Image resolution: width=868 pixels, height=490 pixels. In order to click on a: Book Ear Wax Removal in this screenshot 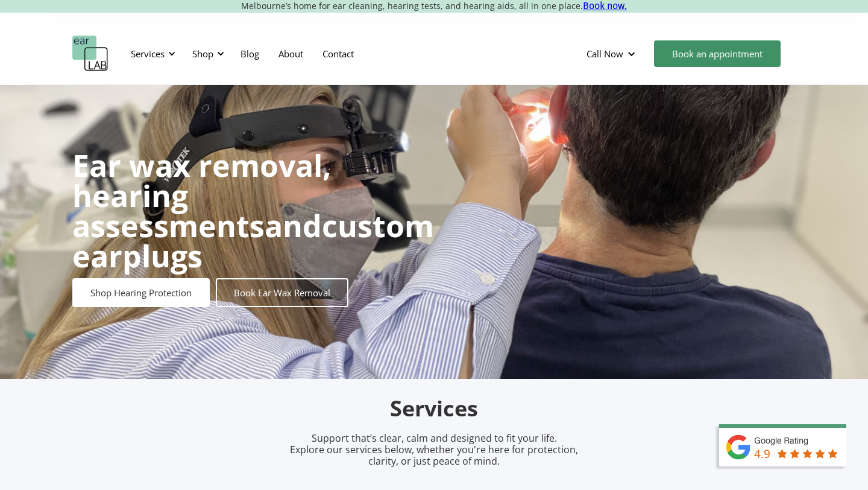, I will do `click(282, 292)`.